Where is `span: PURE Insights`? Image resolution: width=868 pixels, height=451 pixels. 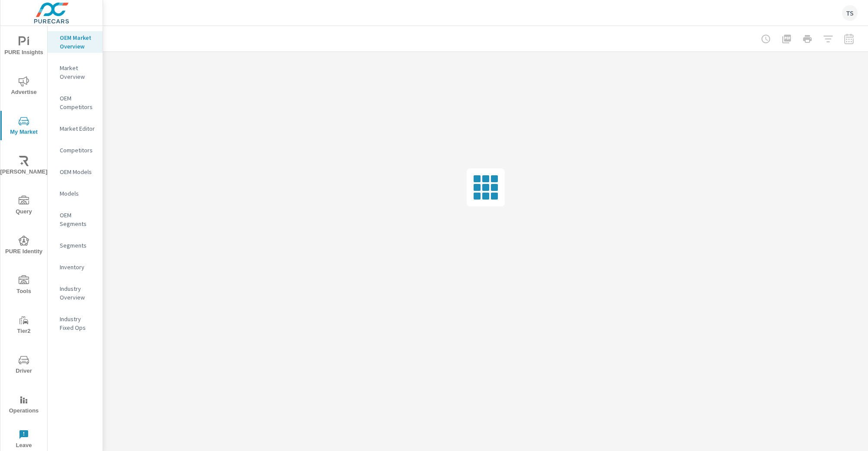
span: PURE Insights is located at coordinates (24, 47).